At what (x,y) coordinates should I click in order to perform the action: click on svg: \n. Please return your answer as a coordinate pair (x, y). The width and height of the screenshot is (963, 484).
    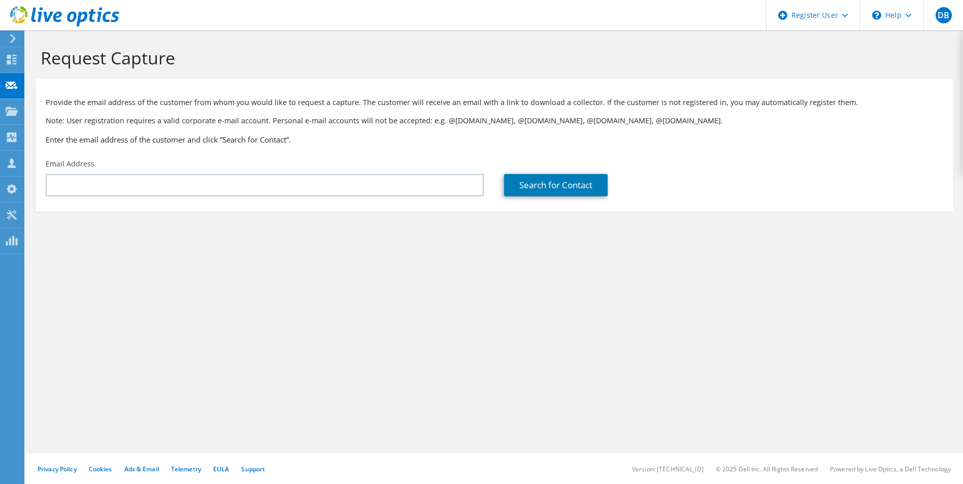
    Looking at the image, I should click on (876, 15).